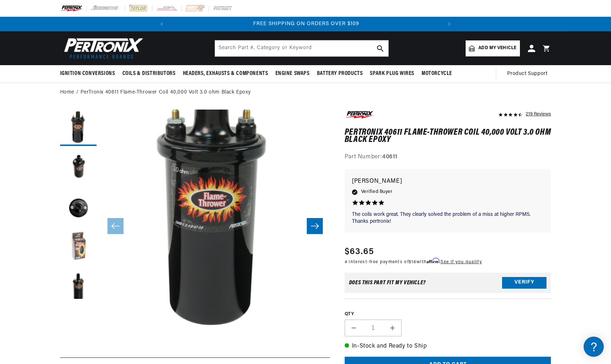  What do you see at coordinates (302, 48) in the screenshot?
I see `input: Search Part #, Category or Keyword` at bounding box center [302, 48].